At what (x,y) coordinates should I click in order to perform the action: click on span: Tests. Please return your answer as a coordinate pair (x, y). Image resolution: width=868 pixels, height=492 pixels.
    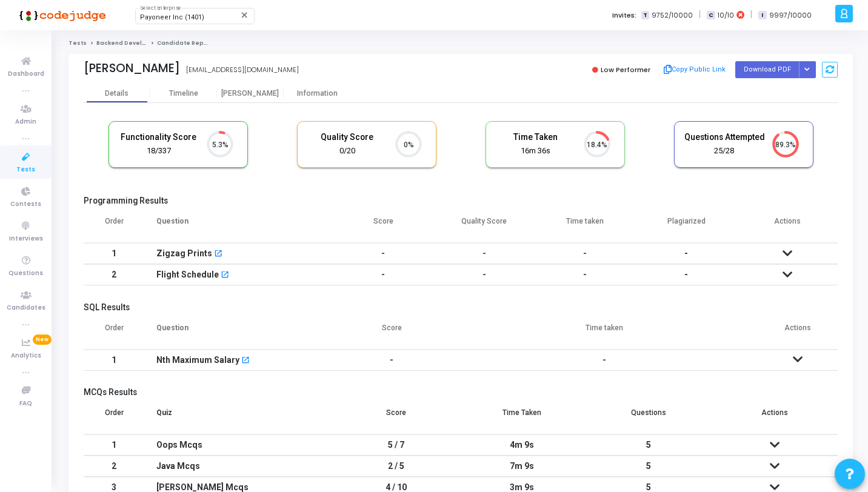
    Looking at the image, I should click on (25, 170).